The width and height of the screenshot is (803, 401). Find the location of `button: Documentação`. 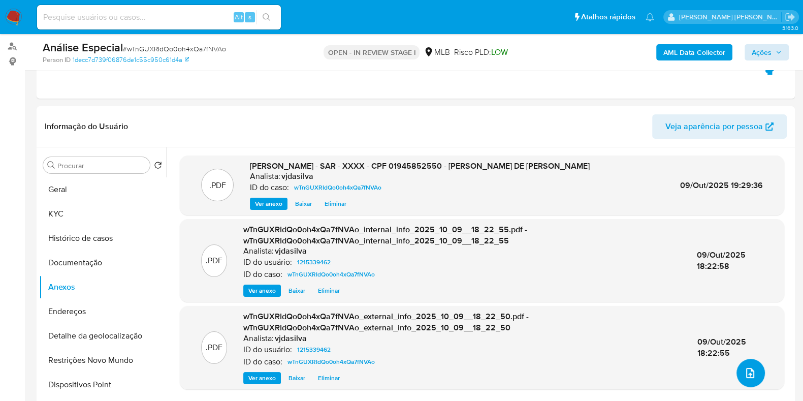

button: Documentação is located at coordinates (103, 263).